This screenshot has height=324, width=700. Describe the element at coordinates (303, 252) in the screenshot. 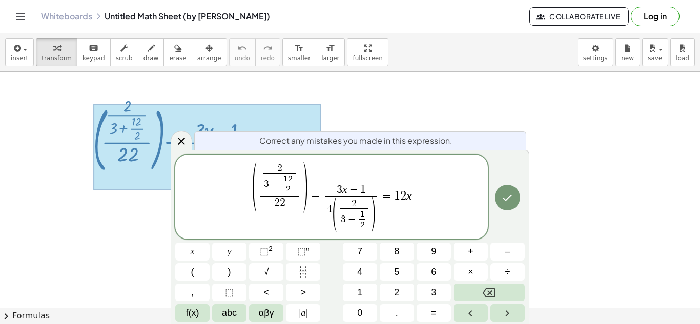

I see `button: Superscript` at that location.